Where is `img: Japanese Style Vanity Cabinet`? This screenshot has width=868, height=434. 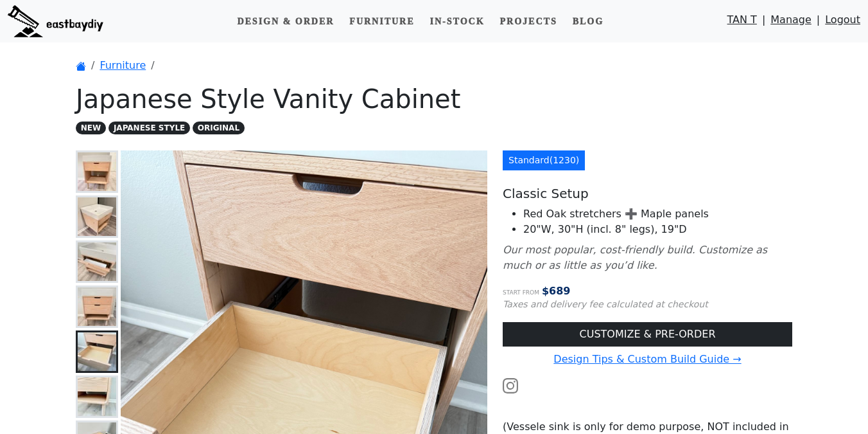 img: Japanese Style Vanity Cabinet is located at coordinates (97, 172).